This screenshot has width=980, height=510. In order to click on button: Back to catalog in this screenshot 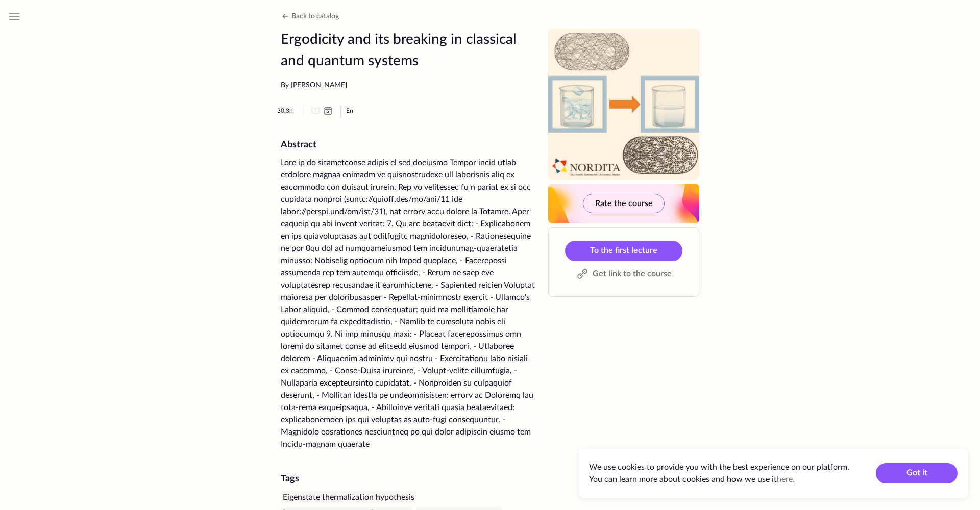, I will do `click(309, 16)`.